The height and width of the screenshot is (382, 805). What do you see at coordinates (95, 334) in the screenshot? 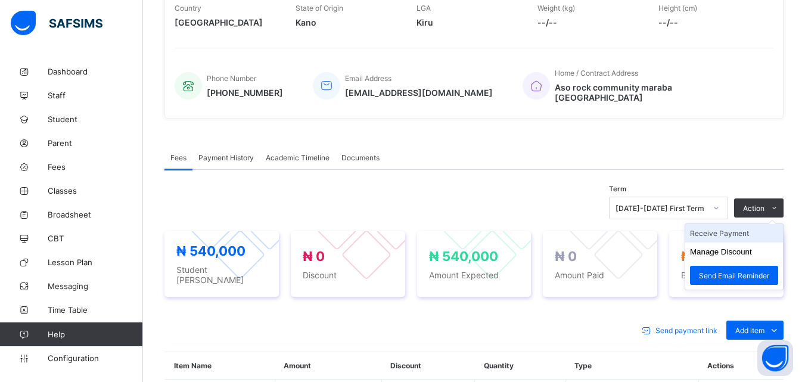
I see `span: Help` at bounding box center [95, 334].